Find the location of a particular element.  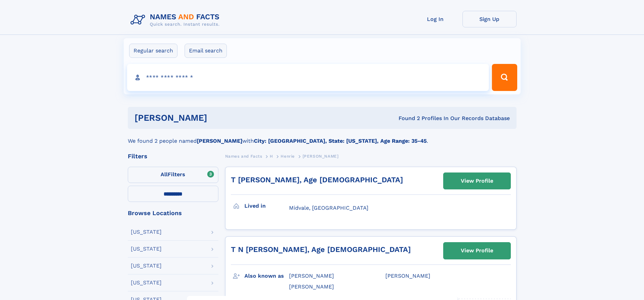

a: Henrie is located at coordinates (288, 156).